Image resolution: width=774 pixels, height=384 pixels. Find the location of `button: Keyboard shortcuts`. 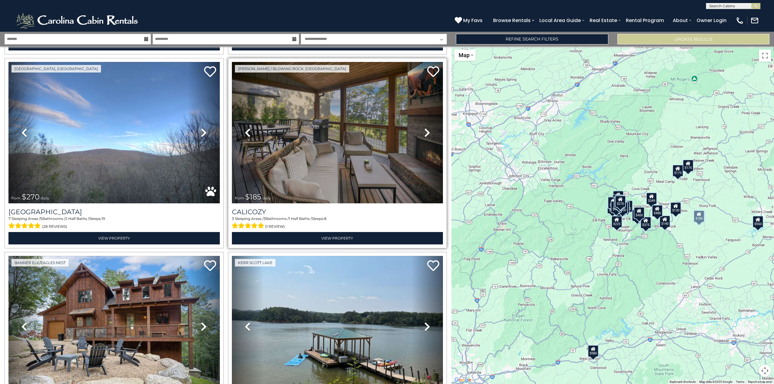

button: Keyboard shortcuts is located at coordinates (683, 382).